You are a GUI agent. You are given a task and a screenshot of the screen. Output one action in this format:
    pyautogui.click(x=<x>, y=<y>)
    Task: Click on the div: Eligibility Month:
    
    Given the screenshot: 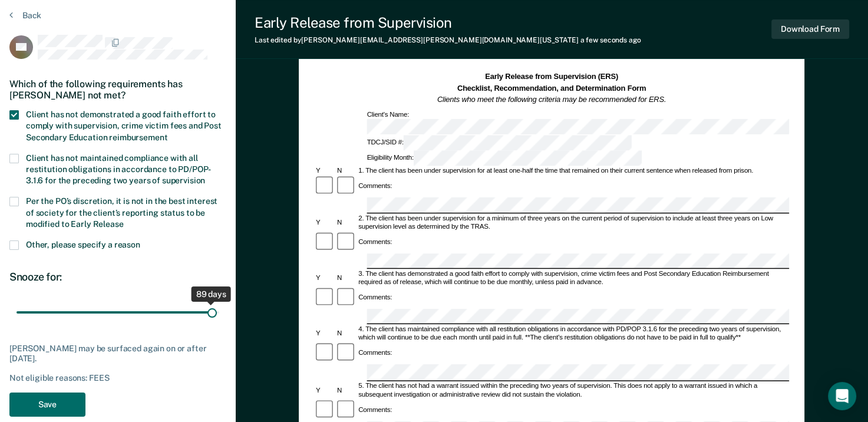 What is the action you would take?
    pyautogui.click(x=504, y=158)
    